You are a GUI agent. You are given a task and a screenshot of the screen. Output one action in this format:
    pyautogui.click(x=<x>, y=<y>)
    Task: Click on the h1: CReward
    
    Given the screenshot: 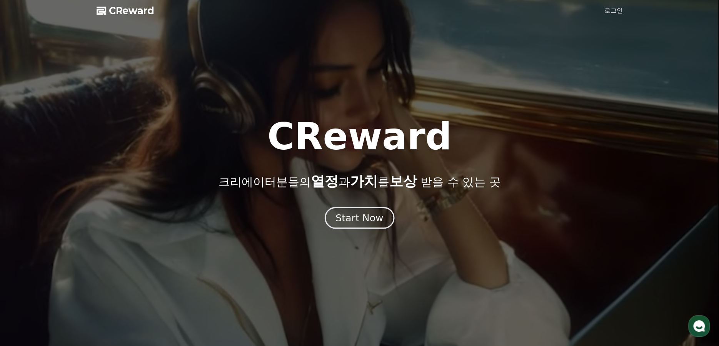 What is the action you would take?
    pyautogui.click(x=360, y=137)
    